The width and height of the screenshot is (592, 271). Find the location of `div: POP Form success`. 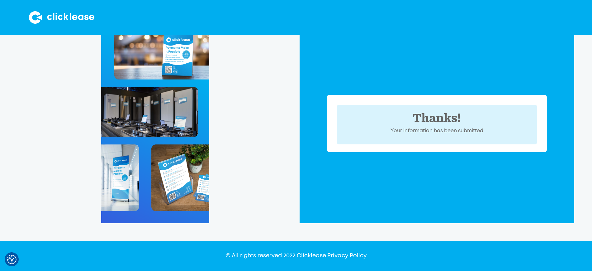

div: POP Form success is located at coordinates (437, 124).